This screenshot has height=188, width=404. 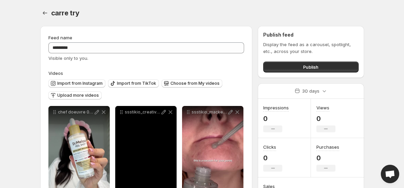 What do you see at coordinates (311, 91) in the screenshot?
I see `p: 30 days` at bounding box center [311, 91].